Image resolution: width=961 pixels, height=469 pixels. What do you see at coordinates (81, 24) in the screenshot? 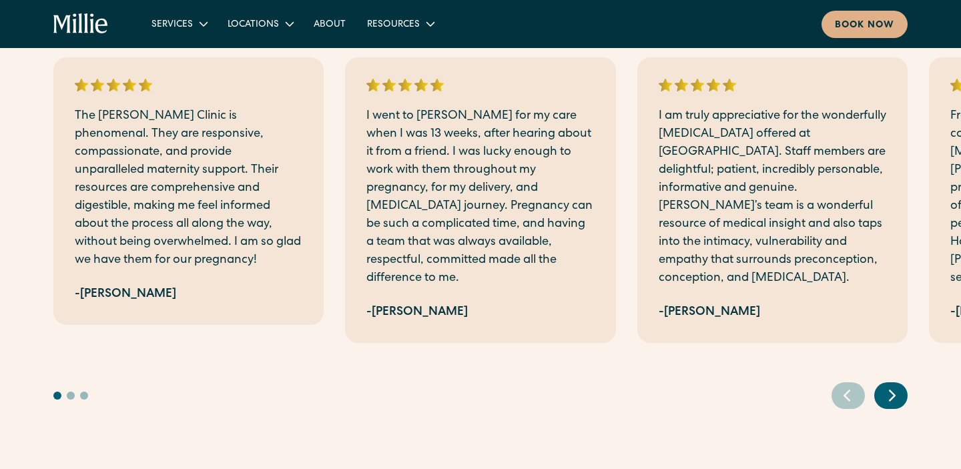
I see `a: home` at bounding box center [81, 24].